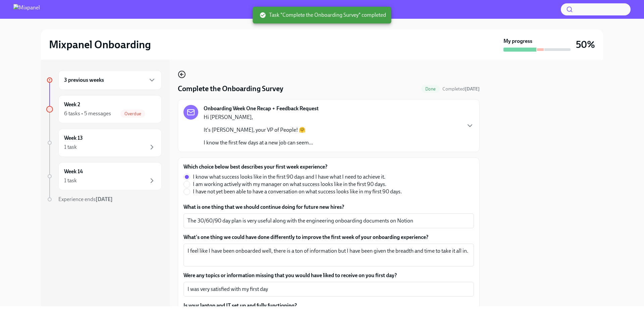 The width and height of the screenshot is (644, 313). I want to click on span: Task "Complete the Onboarding Survey" completed, so click(323, 15).